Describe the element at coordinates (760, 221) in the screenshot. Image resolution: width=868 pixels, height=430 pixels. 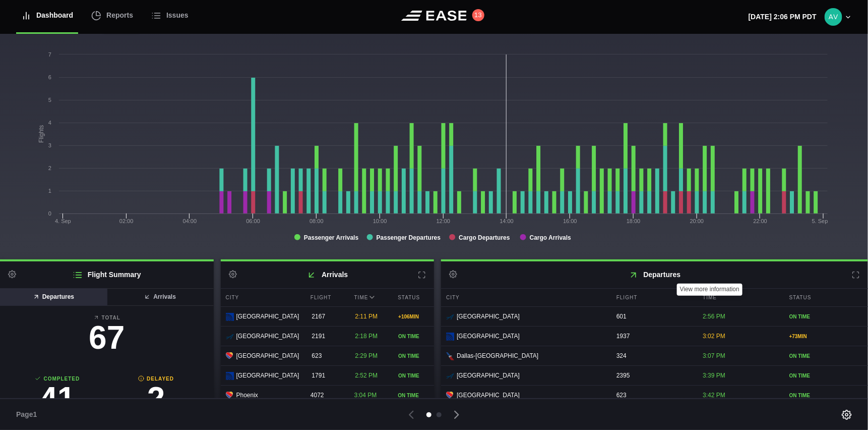
I see `text: 22:00` at that location.